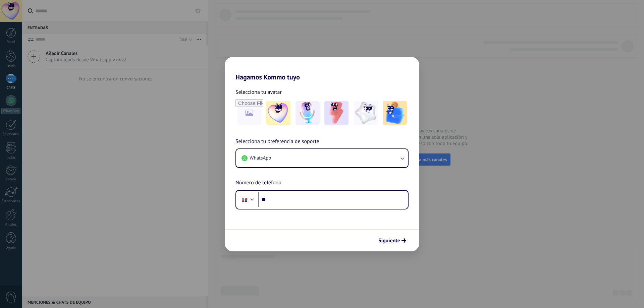 This screenshot has height=308, width=644. I want to click on span: Siguiente, so click(389, 241).